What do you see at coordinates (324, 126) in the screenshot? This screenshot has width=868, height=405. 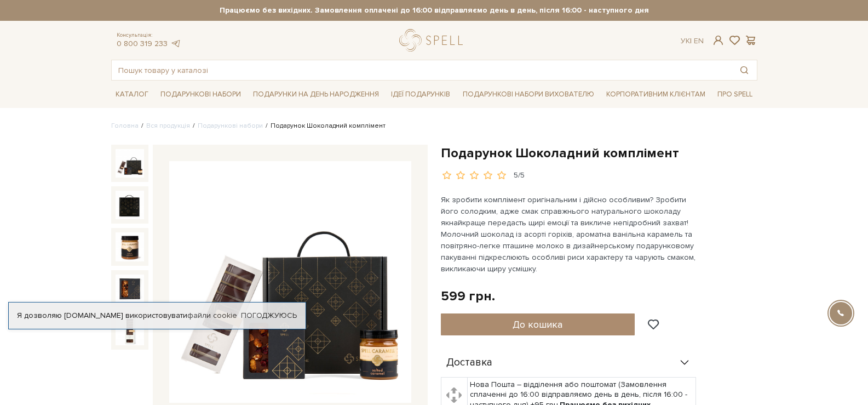 I see `li: Подарунок Шоколадний комплімент` at bounding box center [324, 126].